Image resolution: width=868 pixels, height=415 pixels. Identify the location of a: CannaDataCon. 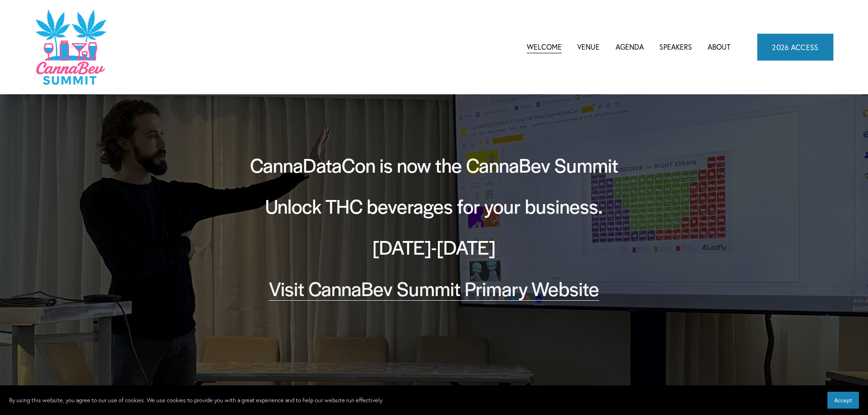
(70, 47).